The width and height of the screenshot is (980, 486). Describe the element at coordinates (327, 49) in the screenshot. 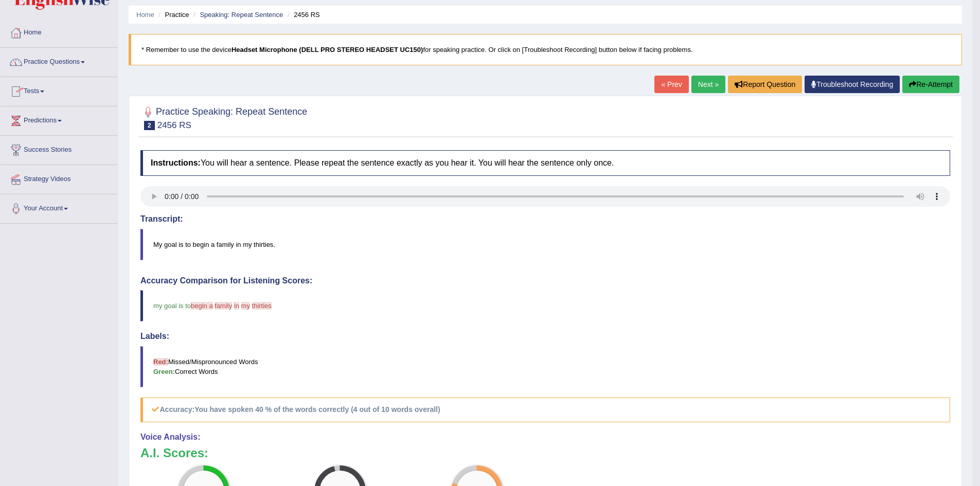

I see `b: Headset Microphone (DELL PRO STEREO HEADSET UC150)` at that location.